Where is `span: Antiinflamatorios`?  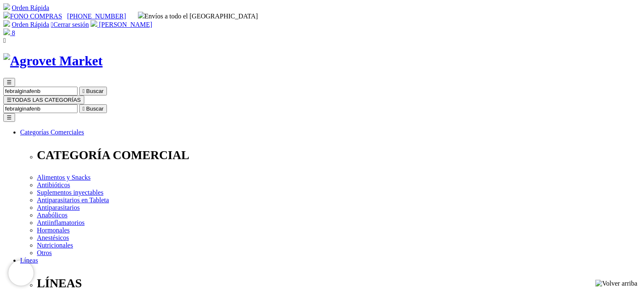 span: Antiinflamatorios is located at coordinates (61, 223).